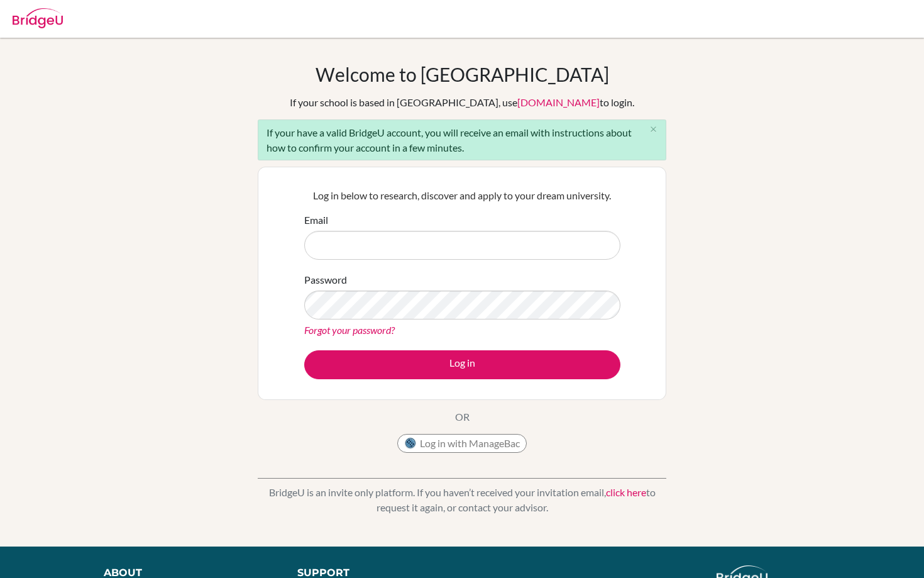 This screenshot has width=924, height=578. What do you see at coordinates (462, 417) in the screenshot?
I see `p: OR` at bounding box center [462, 417].